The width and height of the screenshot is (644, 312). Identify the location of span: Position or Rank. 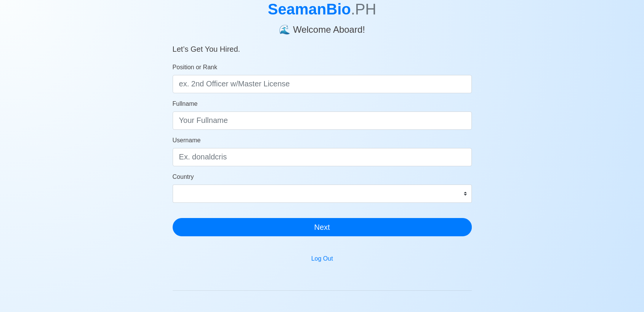
(195, 67).